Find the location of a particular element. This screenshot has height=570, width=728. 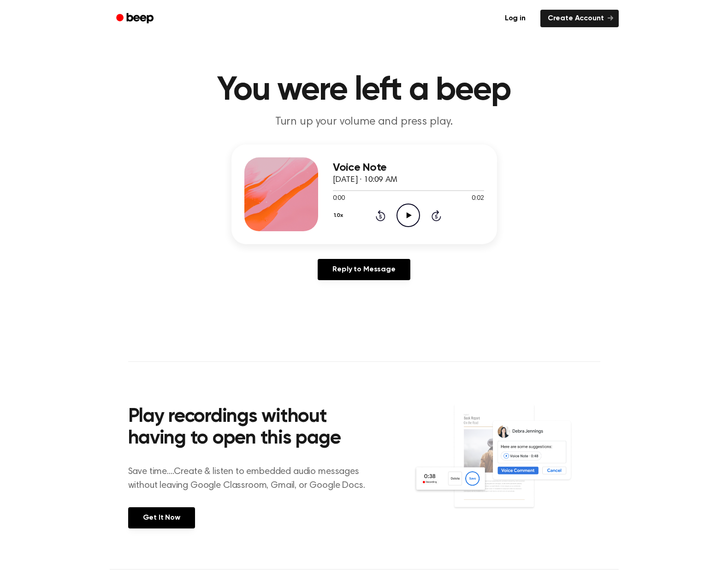

h1: You were left a beep is located at coordinates (364, 90).